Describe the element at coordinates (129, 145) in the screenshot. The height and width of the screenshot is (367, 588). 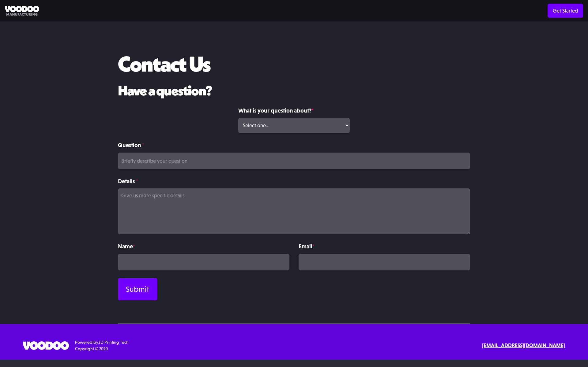
I see `strong: Question` at that location.